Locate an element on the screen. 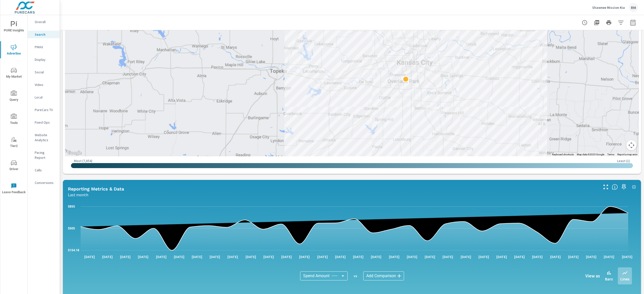 The width and height of the screenshot is (644, 294). span: Query is located at coordinates (14, 97).